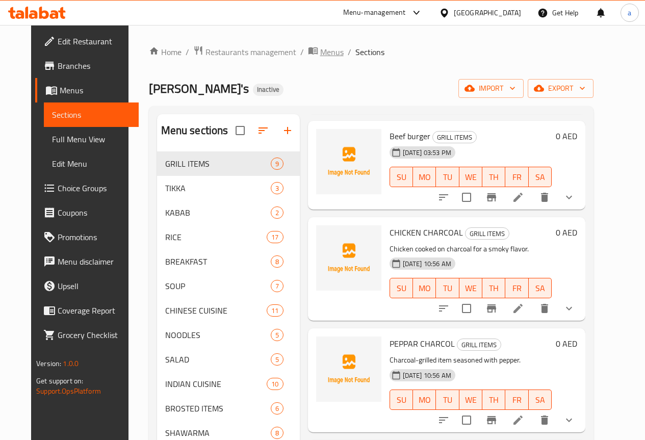 The height and width of the screenshot is (440, 645). What do you see at coordinates (228, 311) in the screenshot?
I see `div: CHINESE CUISINE11` at bounding box center [228, 311].